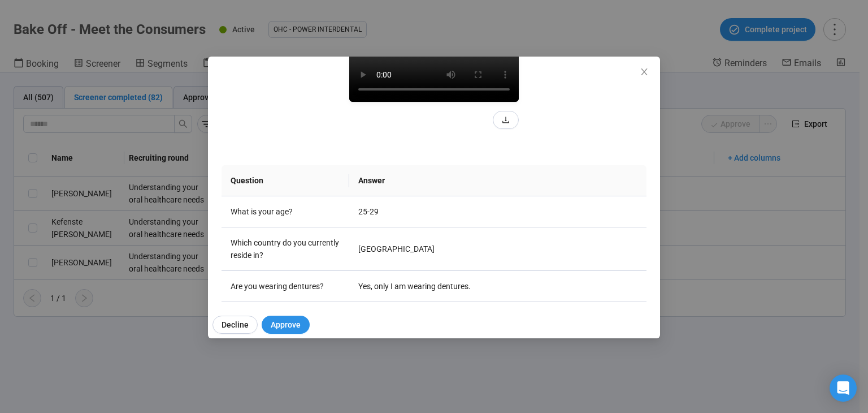  Describe the element at coordinates (506, 120) in the screenshot. I see `button: download` at that location.